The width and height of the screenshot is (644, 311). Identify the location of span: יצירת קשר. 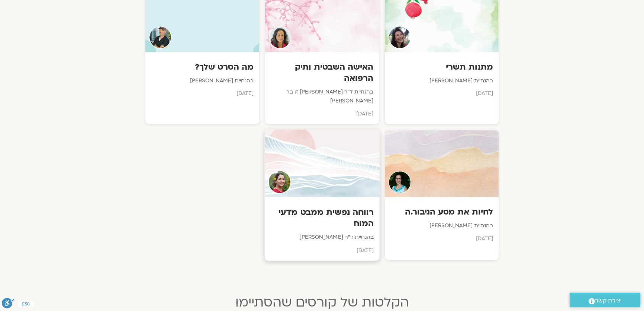
(608, 300).